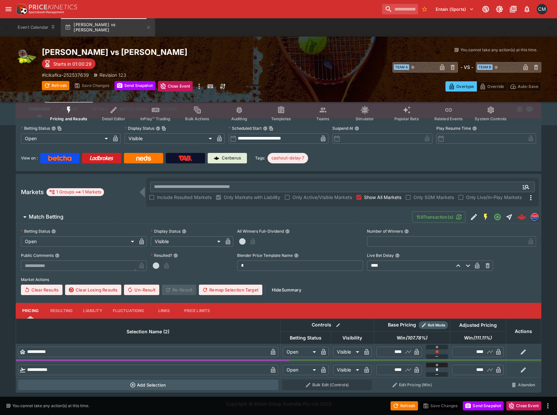  Describe the element at coordinates (521, 217) in the screenshot. I see `a: 72892f79-9361-41ae-a3e3-5d9eb6e9e438` at that location.